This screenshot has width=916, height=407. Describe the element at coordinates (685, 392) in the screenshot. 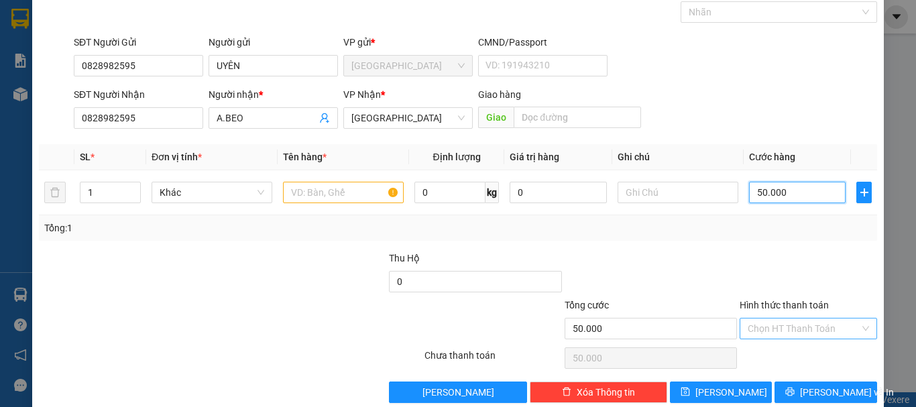

I see `span: save` at that location.